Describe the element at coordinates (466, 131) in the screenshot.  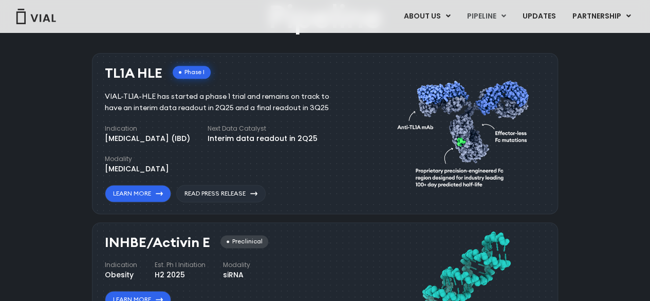
I see `img: TL1A antibody diagram.` at that location.